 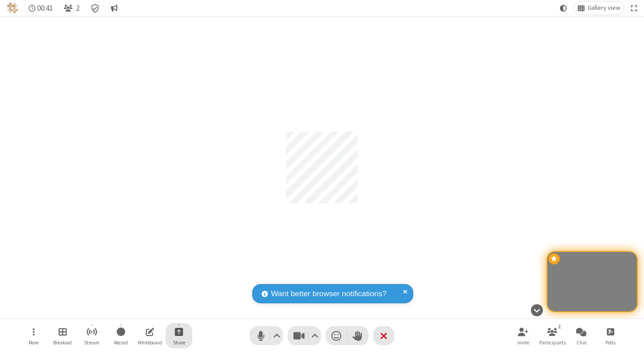 What do you see at coordinates (304, 336) in the screenshot?
I see `button: Stop video (⌘+Shift+V)` at bounding box center [304, 336].